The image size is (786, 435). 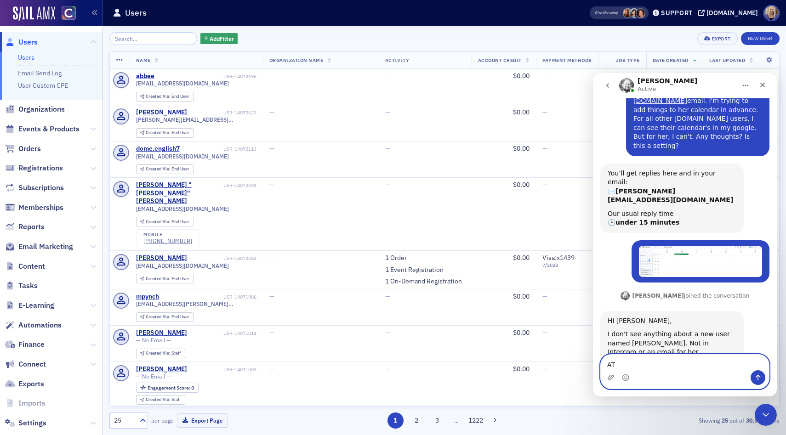 What do you see at coordinates (36, 306) in the screenshot?
I see `span: E-Learning` at bounding box center [36, 306].